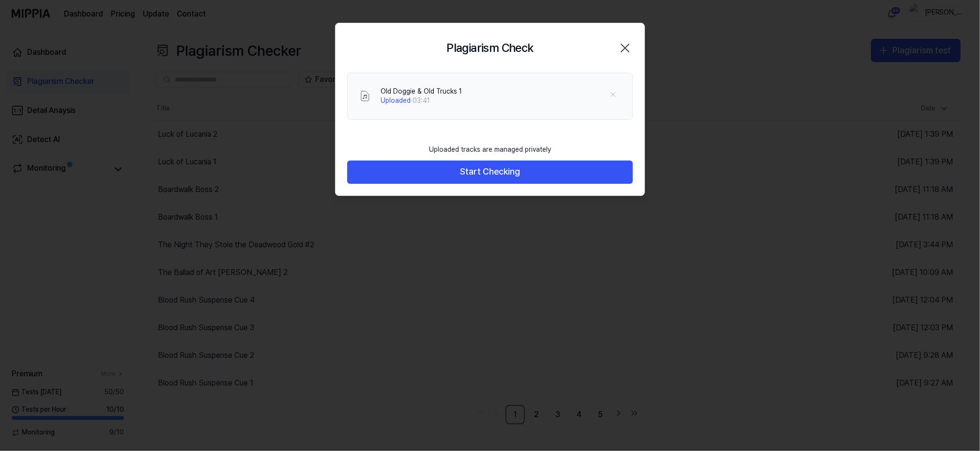 This screenshot has width=980, height=451. Describe the element at coordinates (421, 101) in the screenshot. I see `div: · 03:41` at that location.